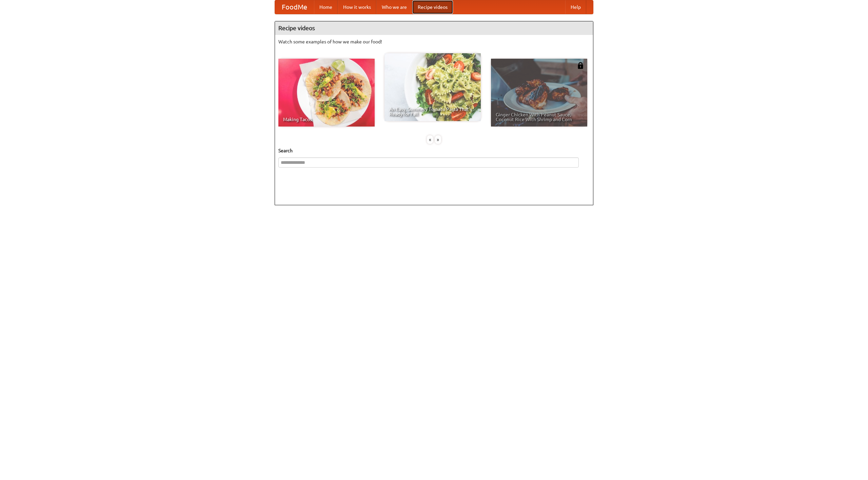 Image resolution: width=868 pixels, height=480 pixels. What do you see at coordinates (326, 119) in the screenshot?
I see `span: Making Tacos` at bounding box center [326, 119].